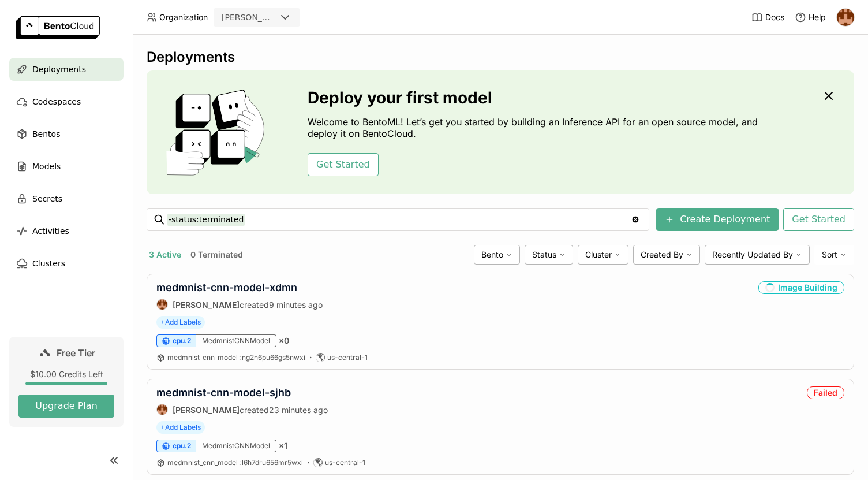  I want to click on span: 9 minutes ago, so click(295, 304).